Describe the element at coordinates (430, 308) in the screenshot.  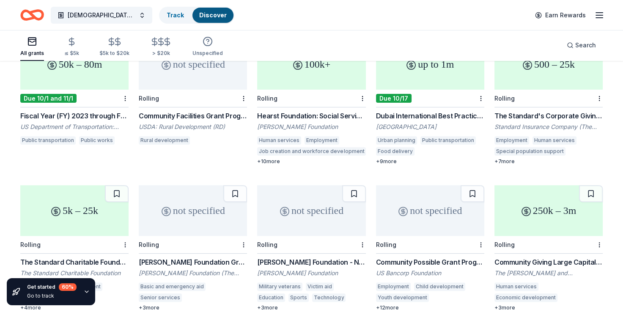
I see `div: + 12 more` at that location.